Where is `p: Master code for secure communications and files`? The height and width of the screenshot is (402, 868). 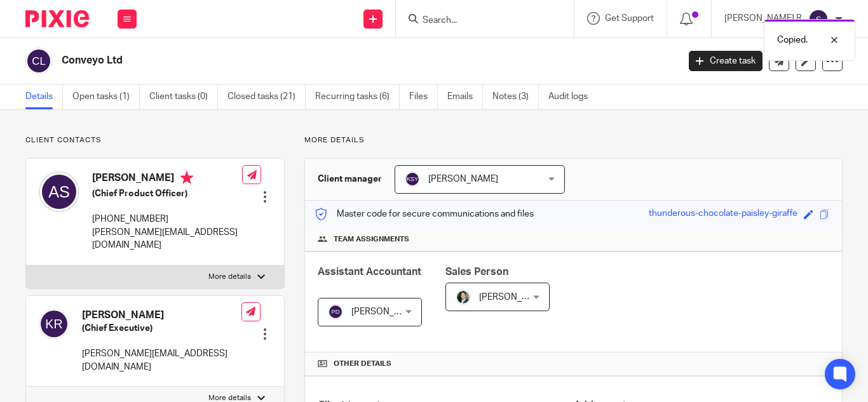
p: Master code for secure communications and files is located at coordinates (424, 214).